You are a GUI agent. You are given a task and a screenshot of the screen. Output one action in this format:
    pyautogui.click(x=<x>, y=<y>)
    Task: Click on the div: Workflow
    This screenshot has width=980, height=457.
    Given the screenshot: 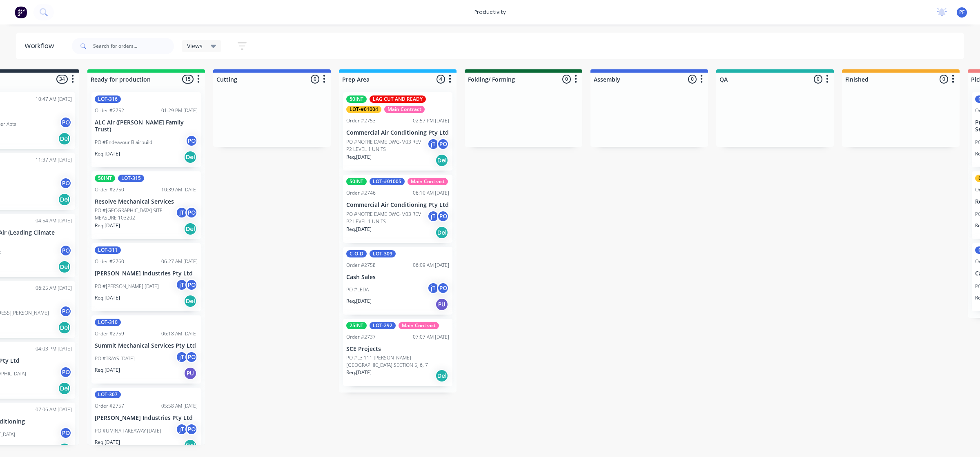 What is the action you would take?
    pyautogui.click(x=42, y=46)
    